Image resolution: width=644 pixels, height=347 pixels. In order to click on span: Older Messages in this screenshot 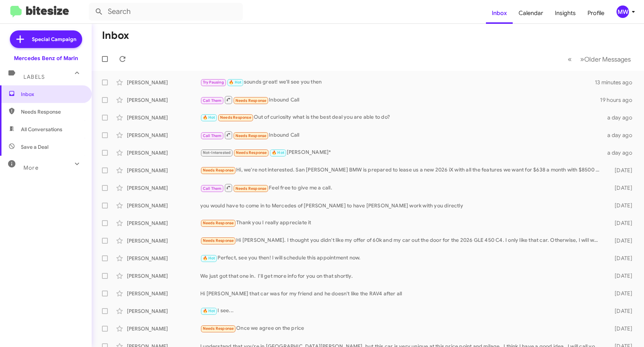, I will do `click(607, 59)`.